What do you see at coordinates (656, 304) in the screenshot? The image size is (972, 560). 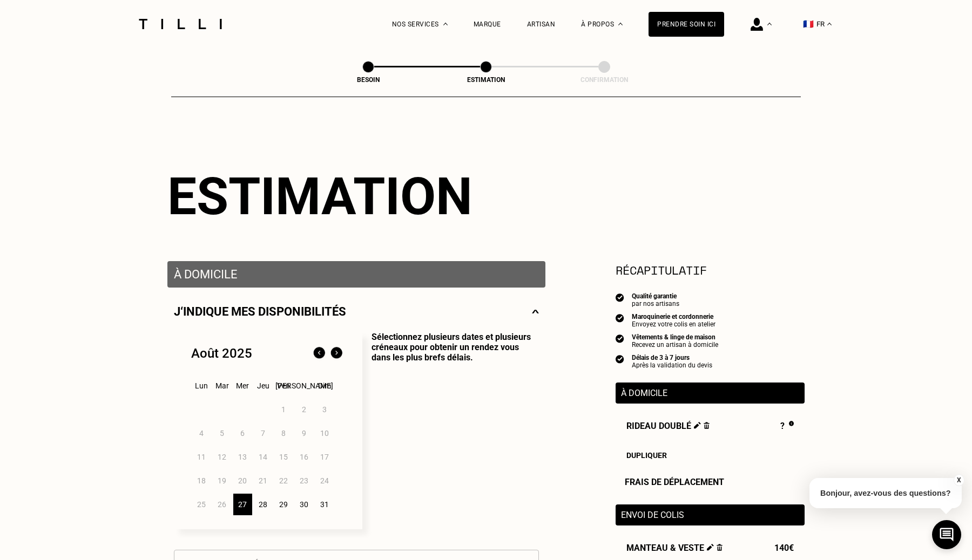 I see `div: par nos artisans` at bounding box center [656, 304].